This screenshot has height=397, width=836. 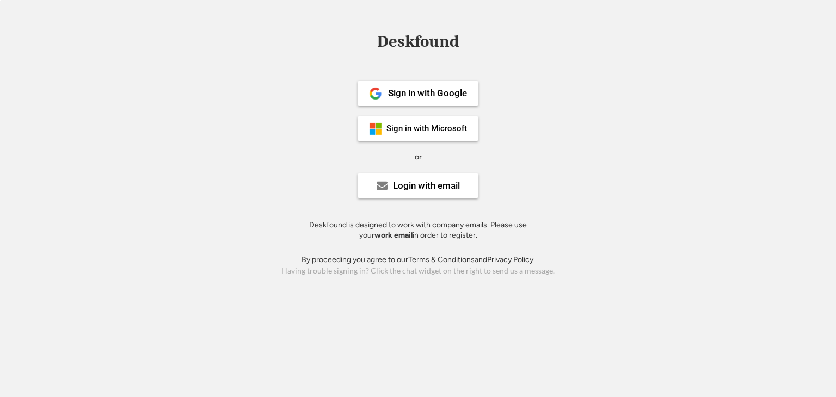 What do you see at coordinates (376, 129) in the screenshot?
I see `img: ms-symbollockup_mssymbol_19.png` at bounding box center [376, 129].